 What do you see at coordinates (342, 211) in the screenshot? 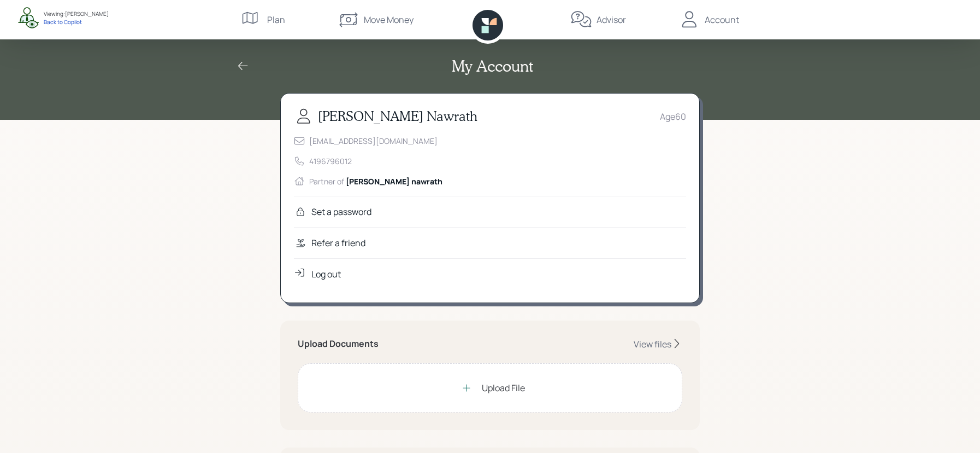
I see `div: Set a password` at bounding box center [342, 211].